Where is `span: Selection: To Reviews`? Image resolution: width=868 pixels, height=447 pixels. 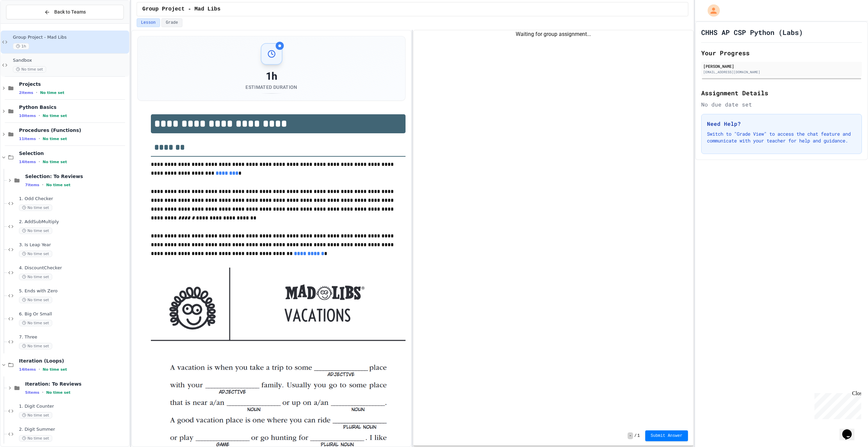
span: Selection: To Reviews is located at coordinates (76, 176).